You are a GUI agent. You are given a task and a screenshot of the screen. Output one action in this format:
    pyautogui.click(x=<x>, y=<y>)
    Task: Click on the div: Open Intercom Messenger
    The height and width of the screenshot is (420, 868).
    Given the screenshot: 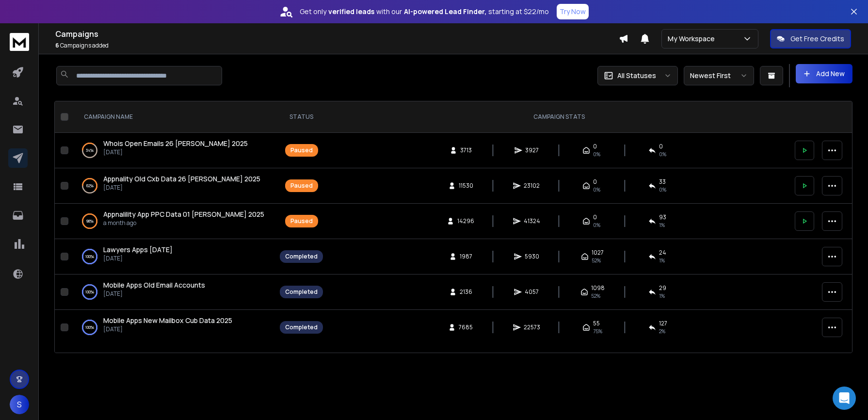 What is the action you would take?
    pyautogui.click(x=844, y=398)
    